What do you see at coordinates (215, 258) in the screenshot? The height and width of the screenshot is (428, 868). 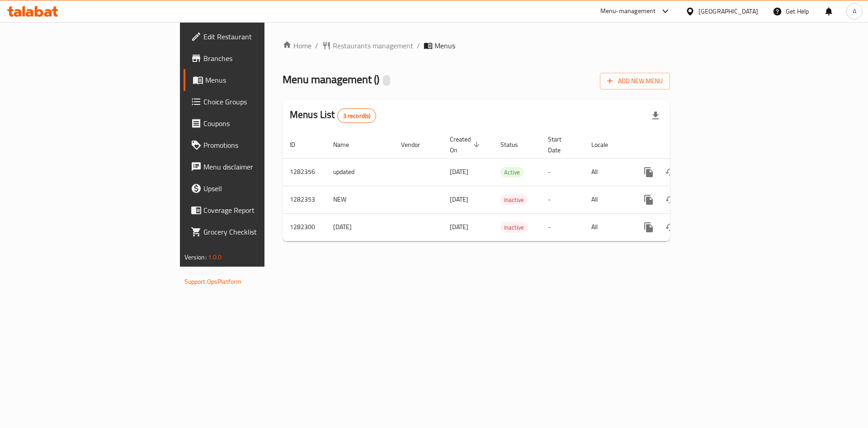 I see `span: 1.0.0` at bounding box center [215, 258].